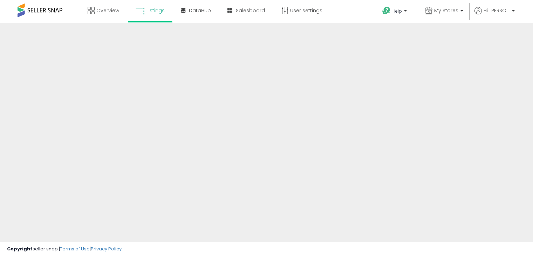 The height and width of the screenshot is (256, 533). What do you see at coordinates (250, 11) in the screenshot?
I see `span: Salesboard` at bounding box center [250, 11].